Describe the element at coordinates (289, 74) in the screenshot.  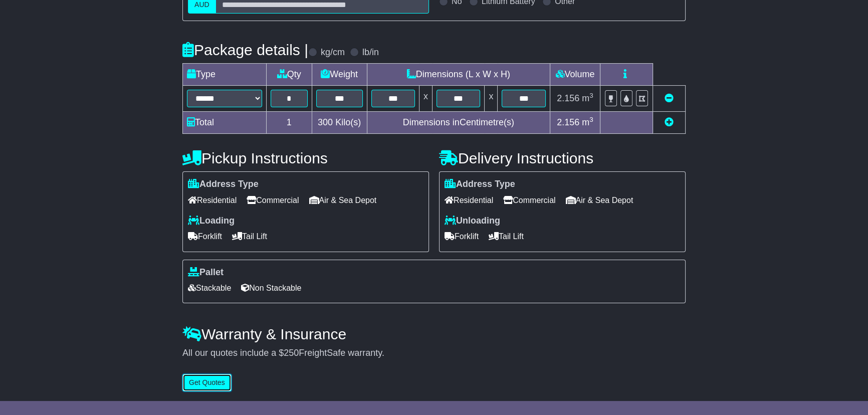
I see `td: Qty` at that location.